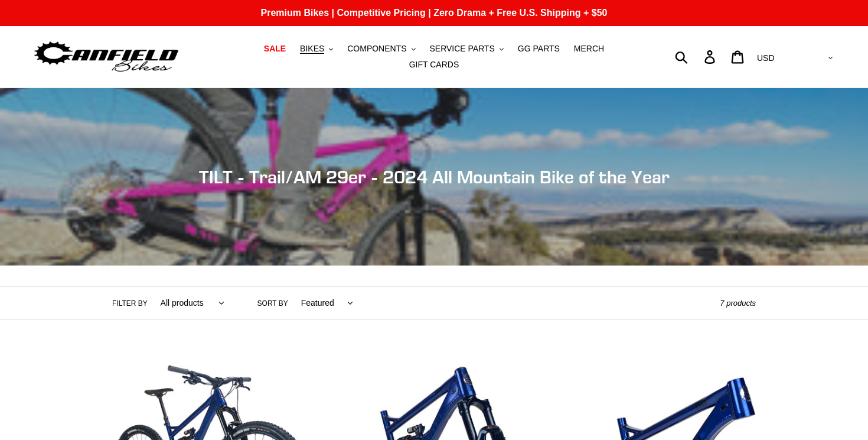 Image resolution: width=868 pixels, height=440 pixels. Describe the element at coordinates (274, 48) in the screenshot. I see `a: SALE` at that location.